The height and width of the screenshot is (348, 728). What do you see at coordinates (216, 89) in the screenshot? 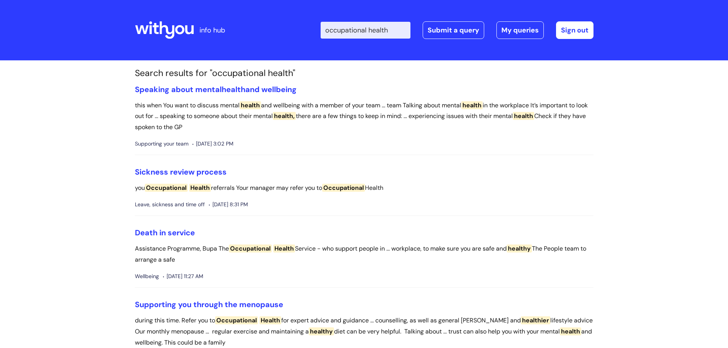
I see `a: Speaking about mentalhealthand wellbeing` at bounding box center [216, 89].